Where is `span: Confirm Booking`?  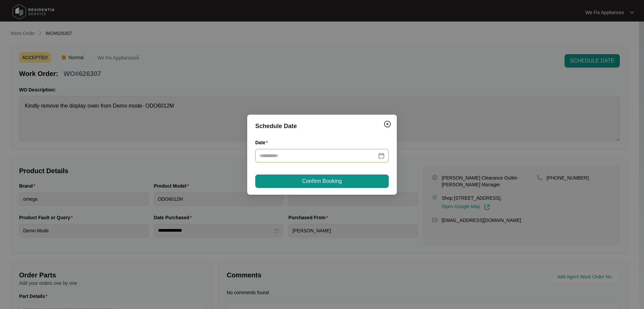 span: Confirm Booking is located at coordinates (322, 181).